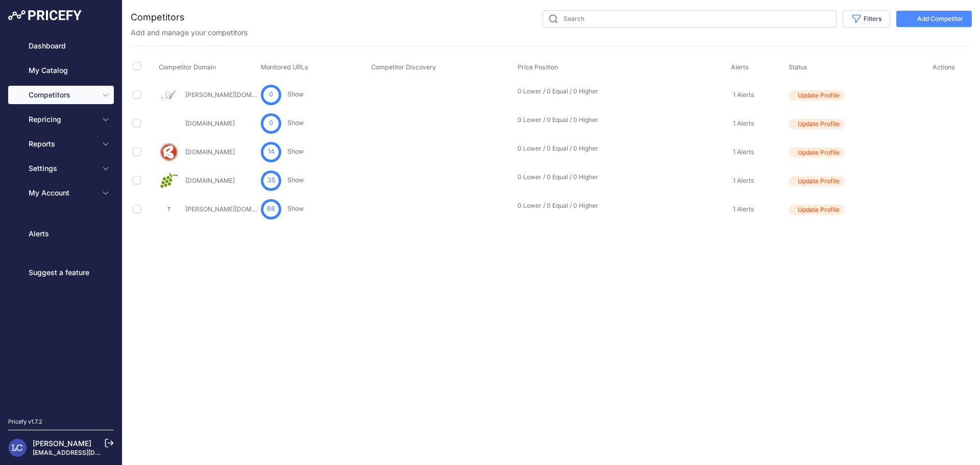 The image size is (980, 465). Describe the element at coordinates (798, 67) in the screenshot. I see `span: Status` at that location.